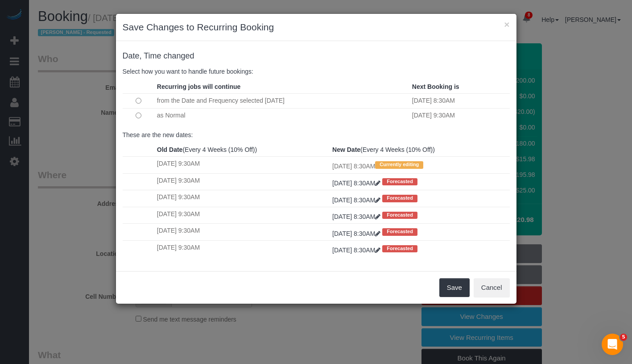 The height and width of the screenshot is (364, 632). What do you see at coordinates (170, 149) in the screenshot?
I see `strong: Old Date` at bounding box center [170, 149].